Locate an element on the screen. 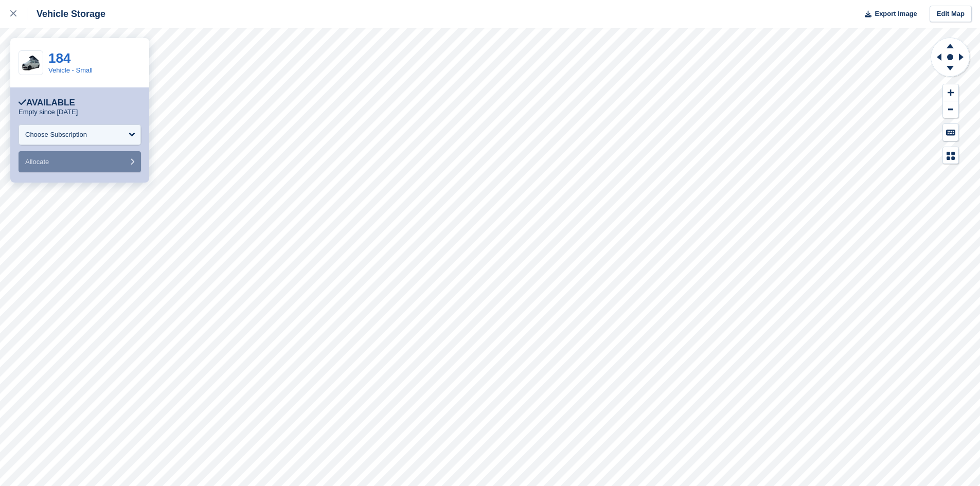  div: Choose Subscription is located at coordinates (56, 135).